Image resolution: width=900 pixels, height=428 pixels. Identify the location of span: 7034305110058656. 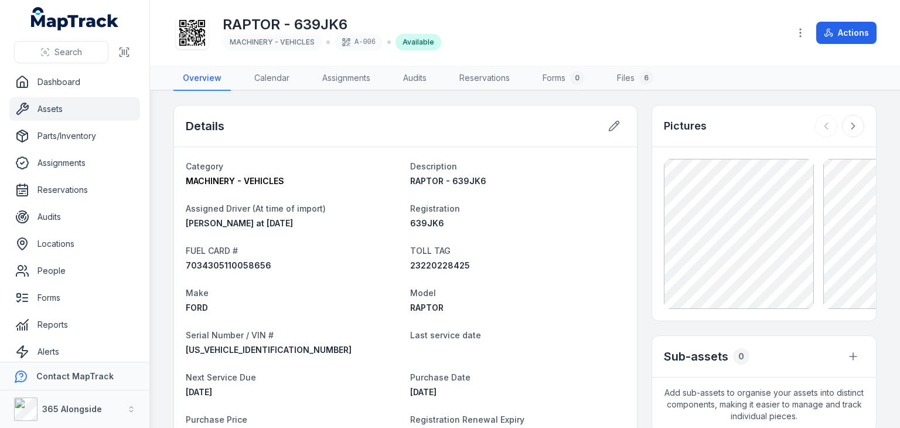
(229, 265).